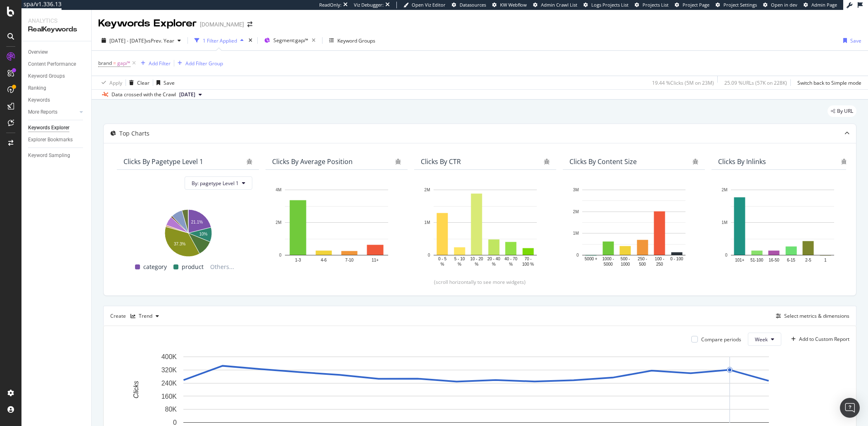 Image resolution: width=868 pixels, height=426 pixels. Describe the element at coordinates (642, 259) in the screenshot. I see `text: 250 -` at that location.